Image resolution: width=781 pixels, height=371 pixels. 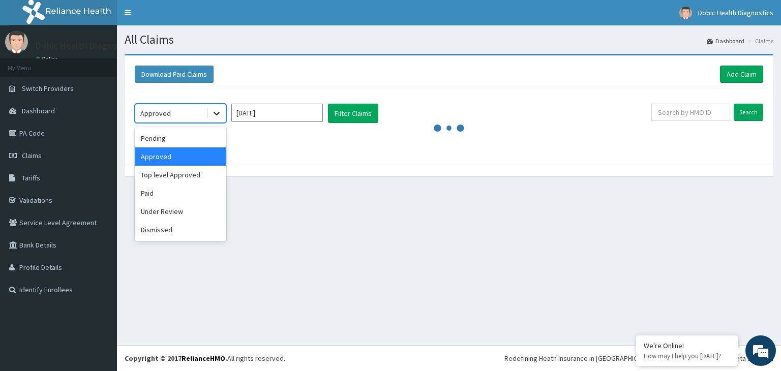 I want to click on li: Claims, so click(x=759, y=41).